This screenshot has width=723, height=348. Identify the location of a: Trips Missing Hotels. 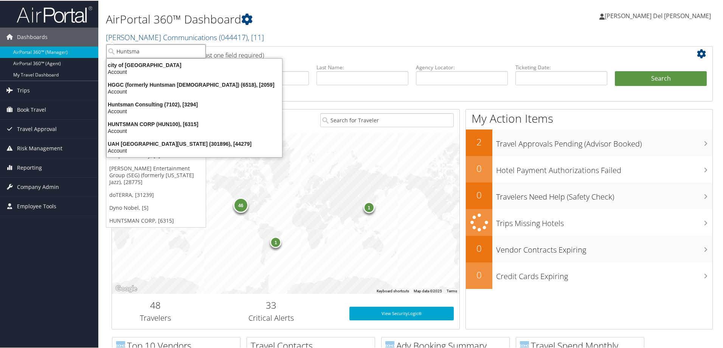
(589, 221).